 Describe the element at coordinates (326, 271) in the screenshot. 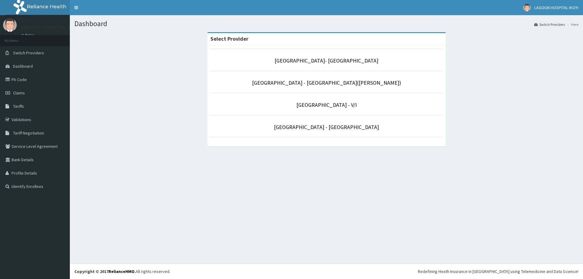

I see `footer: All rights reserved.` at that location.